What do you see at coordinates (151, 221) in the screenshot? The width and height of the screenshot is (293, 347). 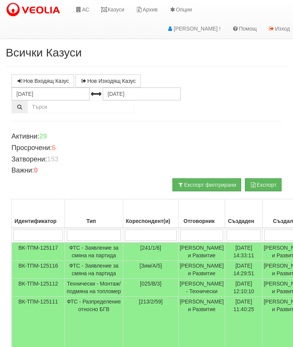 I see `div: Кореспондент(и)` at bounding box center [151, 221].